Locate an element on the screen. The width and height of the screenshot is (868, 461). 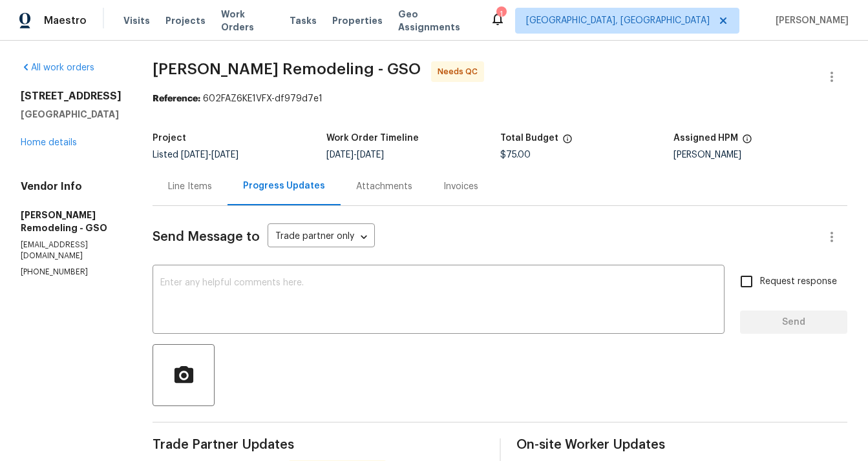
h5: Work Order Timeline is located at coordinates (372, 138).